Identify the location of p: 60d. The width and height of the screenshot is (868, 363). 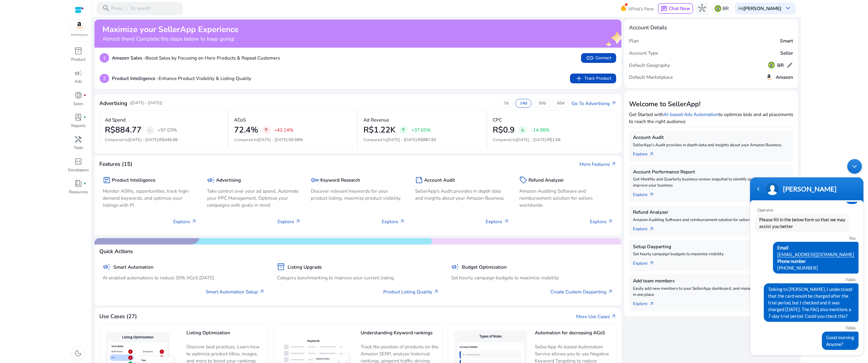
(561, 104).